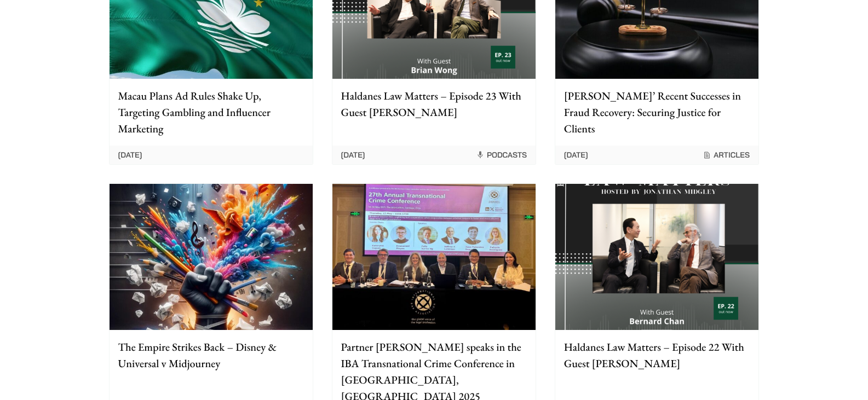 This screenshot has width=868, height=400. I want to click on span: Podcasts, so click(501, 155).